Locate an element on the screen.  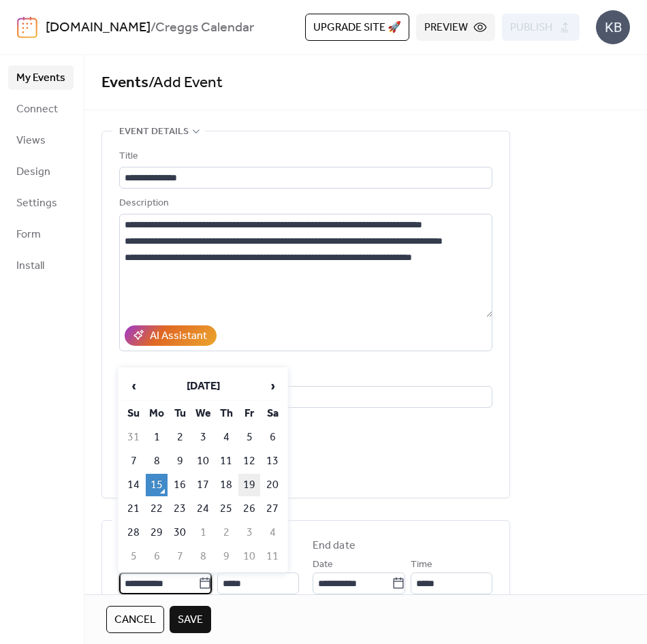
td: 13 is located at coordinates (273, 461).